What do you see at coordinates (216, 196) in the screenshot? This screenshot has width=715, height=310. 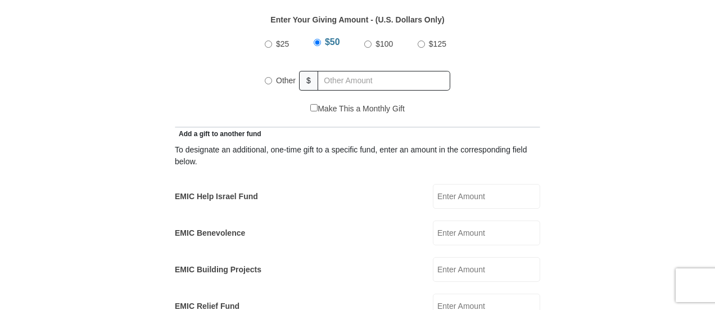 I see `label: EMIC Help Israel Fund` at bounding box center [216, 196].